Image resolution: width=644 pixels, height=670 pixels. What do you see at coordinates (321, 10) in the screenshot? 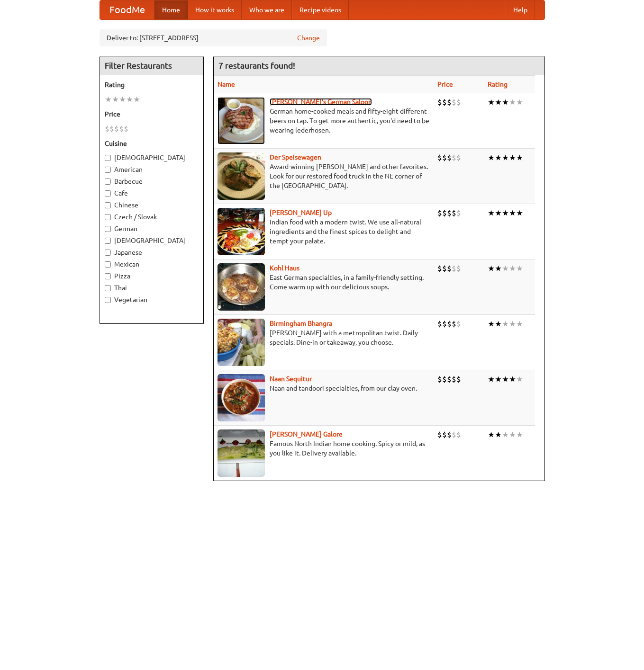
I see `a: Recipe videos` at bounding box center [321, 10].